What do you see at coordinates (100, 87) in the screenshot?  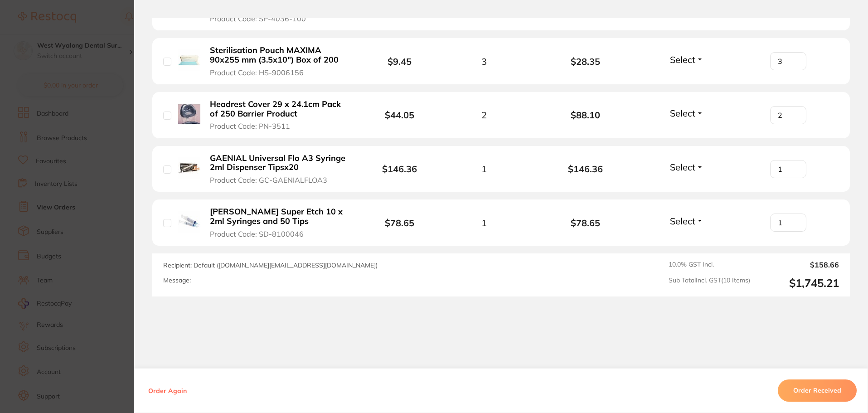 I see `div: Message content` at bounding box center [100, 87].